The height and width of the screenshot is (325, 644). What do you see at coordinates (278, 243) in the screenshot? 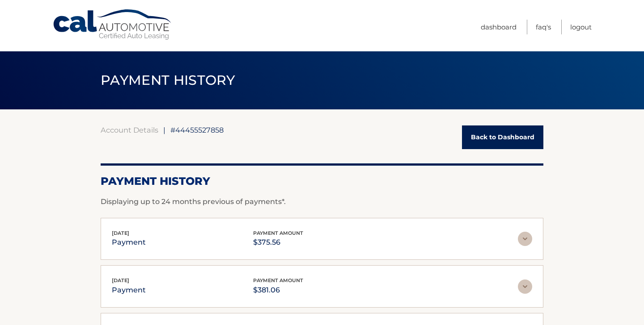
I see `p: $375.56` at bounding box center [278, 243].